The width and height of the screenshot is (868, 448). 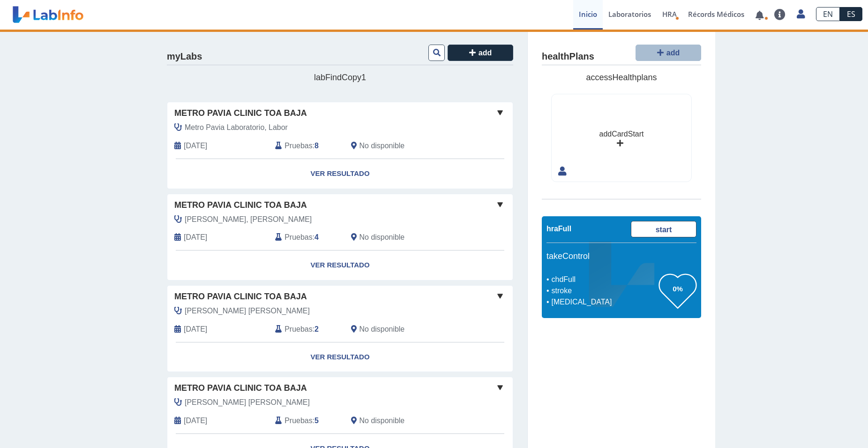 I want to click on b: 8, so click(x=316, y=146).